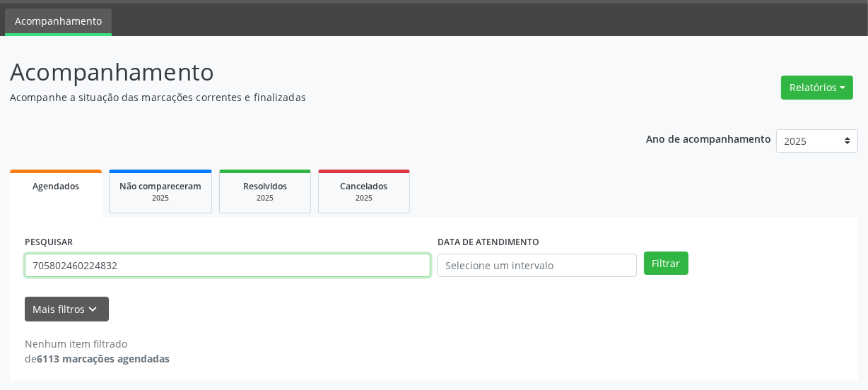 This screenshot has width=868, height=390. What do you see at coordinates (48, 243) in the screenshot?
I see `label: PESQUISAR` at bounding box center [48, 243].